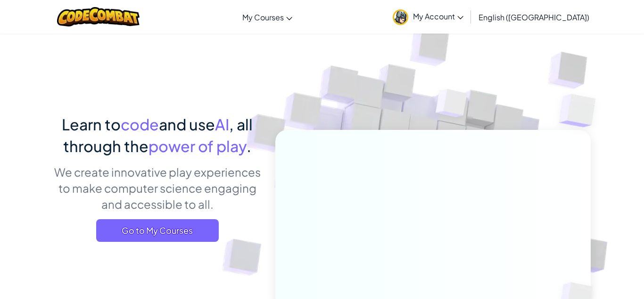 This screenshot has height=299, width=644. I want to click on span: power of play, so click(198, 146).